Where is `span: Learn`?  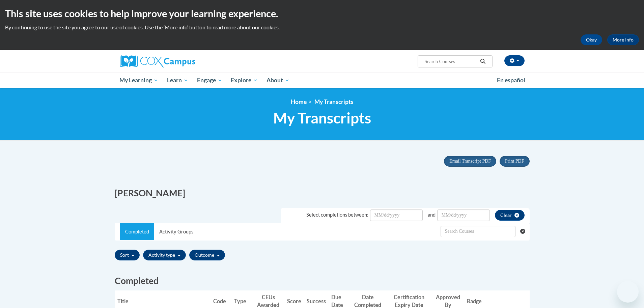
span: Learn is located at coordinates (178, 80).